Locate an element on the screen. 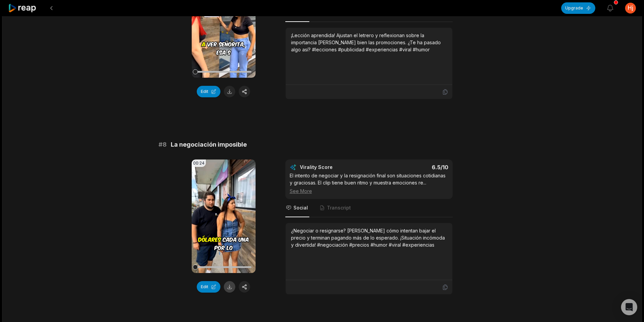 The width and height of the screenshot is (644, 322). nav: Tabs is located at coordinates (369, 208).